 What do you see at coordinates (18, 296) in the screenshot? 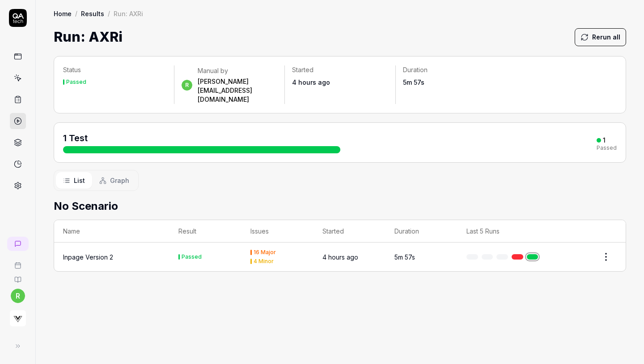
I see `button: r` at bounding box center [18, 296].